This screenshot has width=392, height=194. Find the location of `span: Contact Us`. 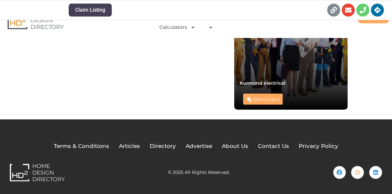

span: Contact Us is located at coordinates (274, 146).